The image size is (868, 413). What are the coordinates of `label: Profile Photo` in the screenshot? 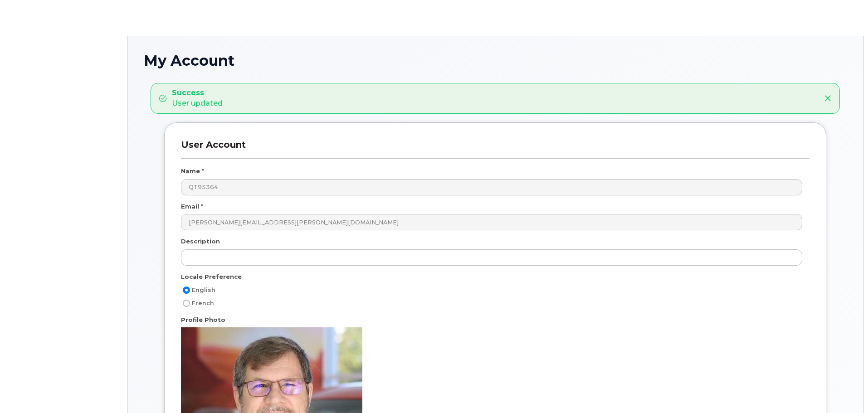 It's located at (203, 319).